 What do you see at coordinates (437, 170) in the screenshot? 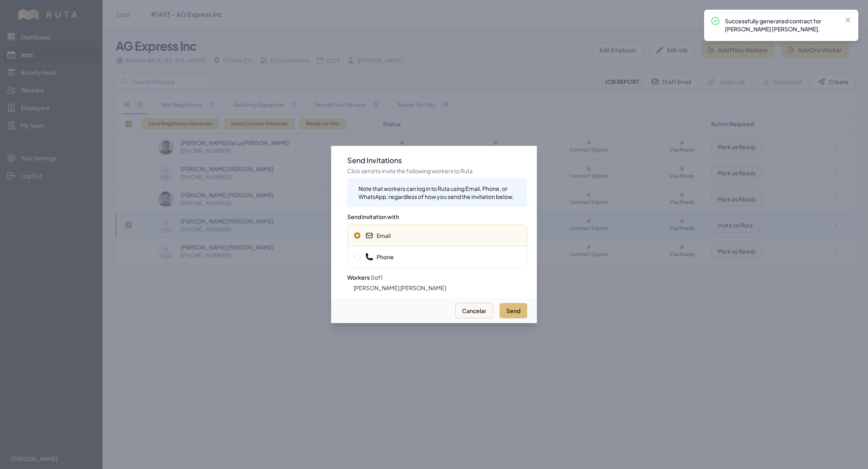
I see `p: Click send to invite the following workers to Ruta.` at bounding box center [437, 170].